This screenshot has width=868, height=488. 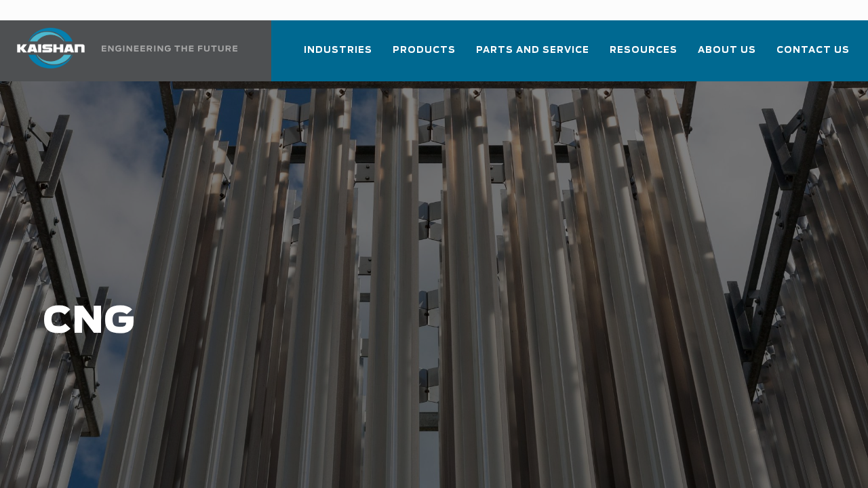 I want to click on span: Contact Us, so click(x=813, y=50).